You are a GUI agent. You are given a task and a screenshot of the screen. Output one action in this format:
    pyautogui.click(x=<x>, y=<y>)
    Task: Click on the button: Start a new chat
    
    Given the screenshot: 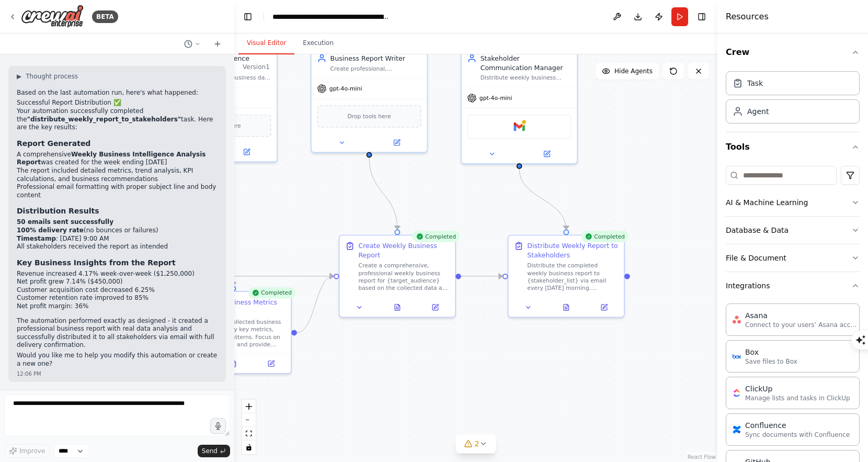 What is the action you would take?
    pyautogui.click(x=218, y=44)
    